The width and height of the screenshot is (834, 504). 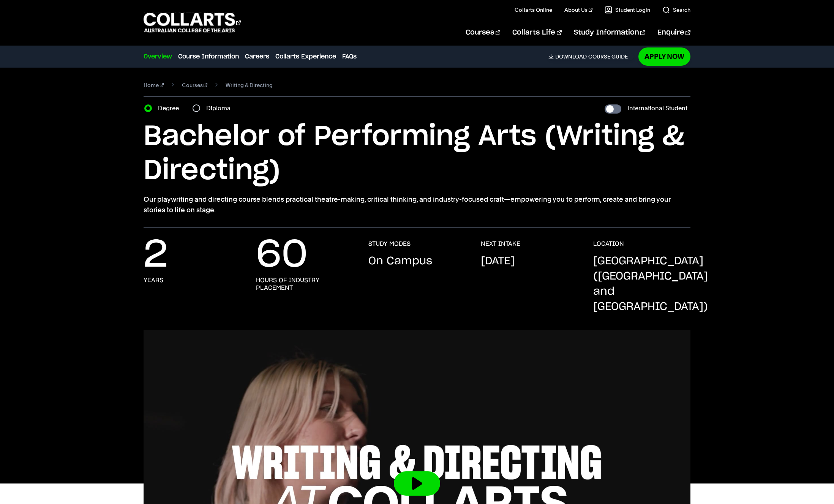 I want to click on p: On Campus, so click(x=400, y=261).